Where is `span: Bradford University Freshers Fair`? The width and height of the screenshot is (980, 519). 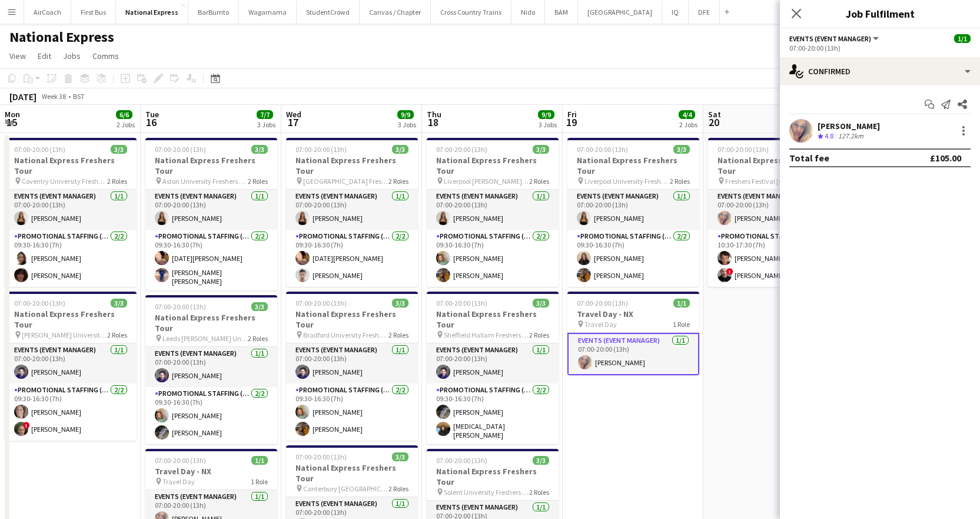 span: Bradford University Freshers Fair is located at coordinates (346, 335).